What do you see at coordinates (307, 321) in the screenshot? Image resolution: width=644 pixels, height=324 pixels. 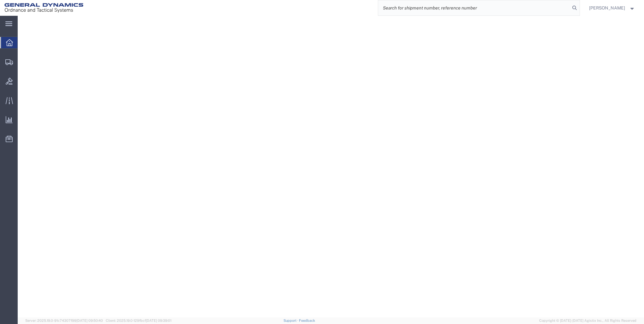 I see `a: Feedback` at bounding box center [307, 321].